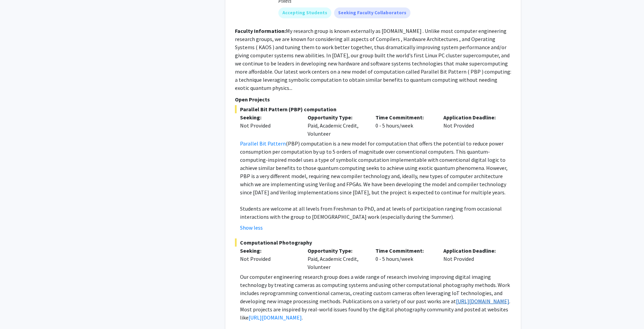 This screenshot has width=644, height=329. What do you see at coordinates (373, 99) in the screenshot?
I see `p: Open Projects` at bounding box center [373, 99].